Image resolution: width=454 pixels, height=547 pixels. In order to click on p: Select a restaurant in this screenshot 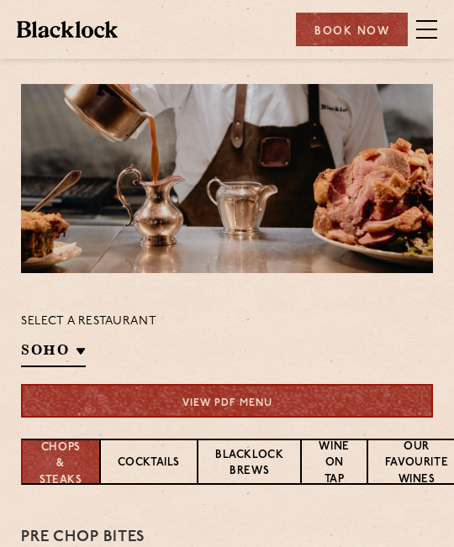, I will do `click(88, 322)`.